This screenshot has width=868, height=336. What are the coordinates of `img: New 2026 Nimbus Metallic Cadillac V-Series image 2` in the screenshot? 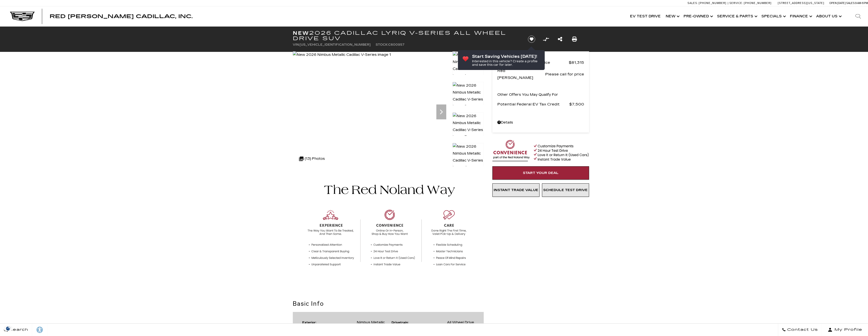 It's located at (468, 96).